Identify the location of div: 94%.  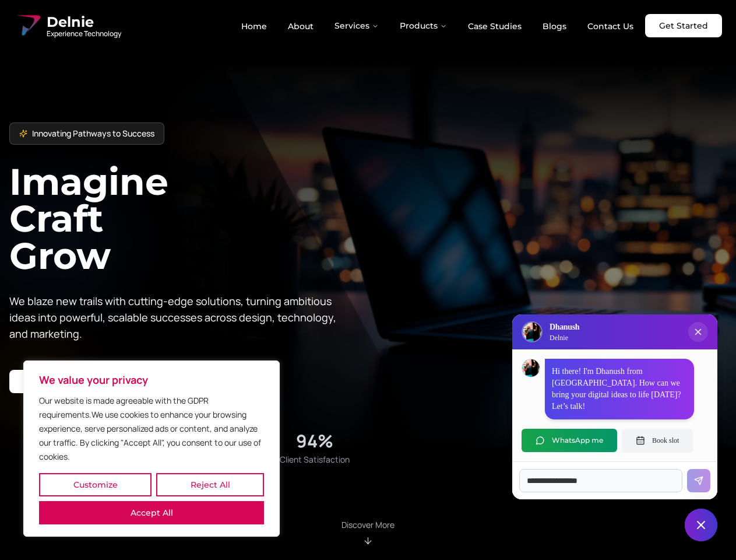
(315, 441).